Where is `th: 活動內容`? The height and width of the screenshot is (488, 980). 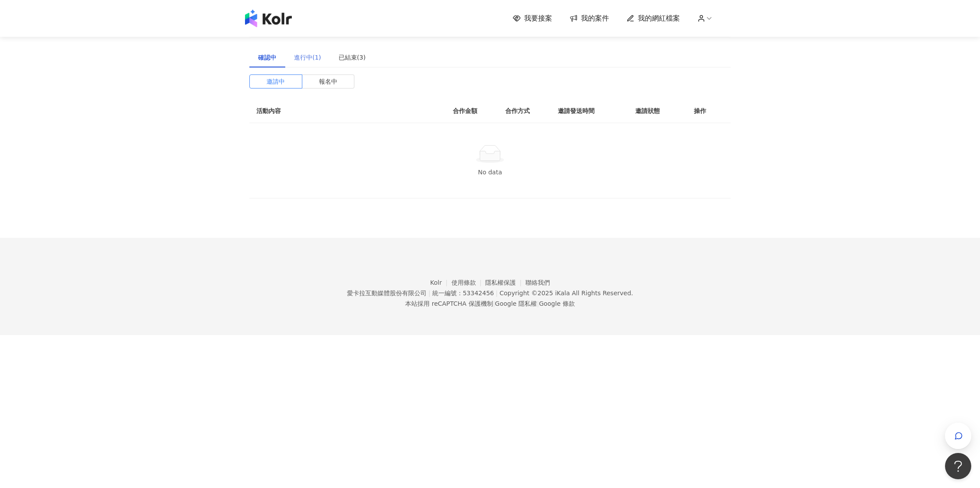 th: 活動內容 is located at coordinates (337, 111).